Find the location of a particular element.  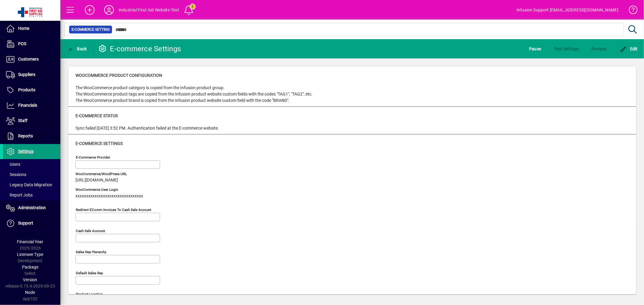

a: Report Jobs is located at coordinates (32, 195).